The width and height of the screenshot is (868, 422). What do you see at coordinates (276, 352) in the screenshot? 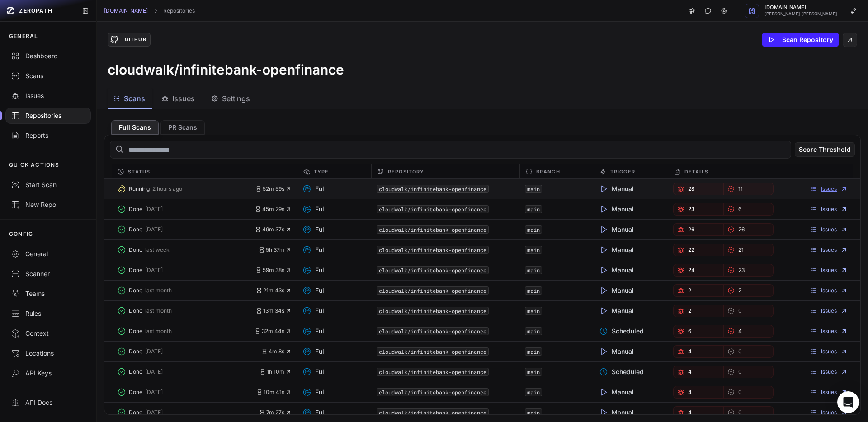
I see `button: 4m 8s` at bounding box center [276, 352].